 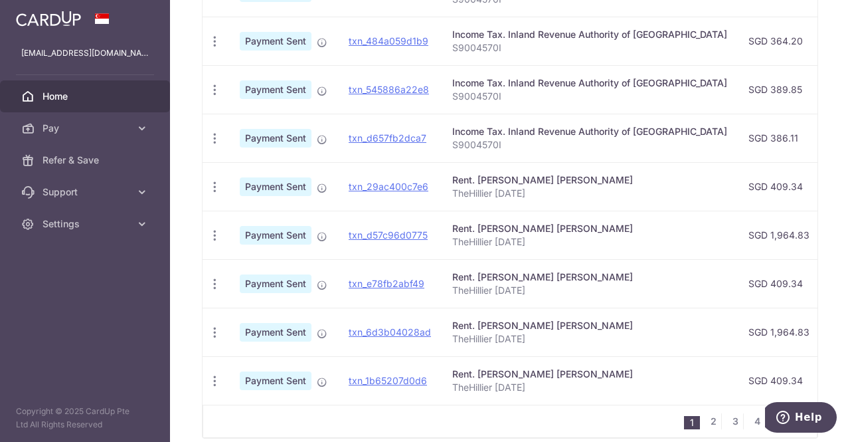 What do you see at coordinates (86, 128) in the screenshot?
I see `span: Pay` at bounding box center [86, 128].